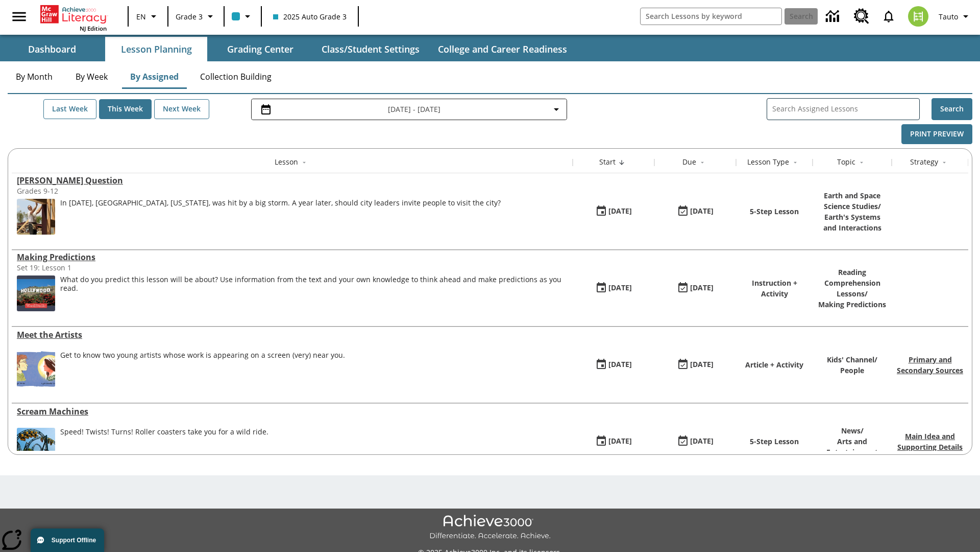 The height and width of the screenshot is (552, 980). Describe the element at coordinates (67, 540) in the screenshot. I see `button: Support Offline` at that location.